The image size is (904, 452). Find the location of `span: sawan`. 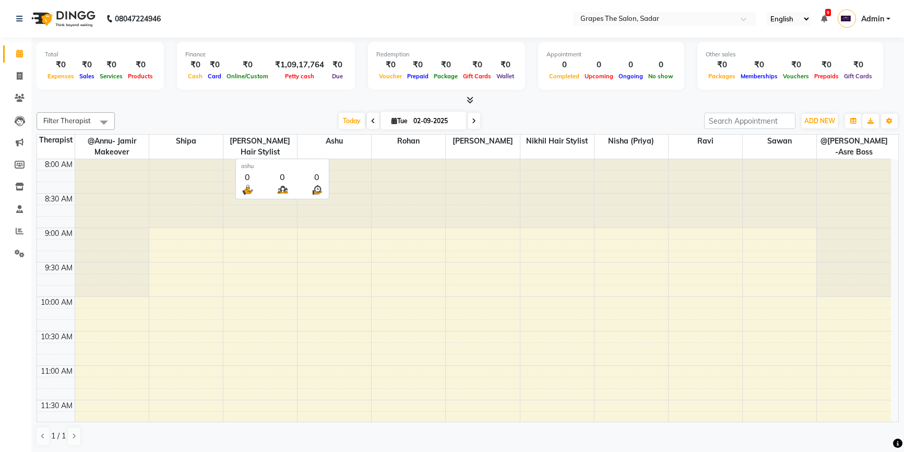

span: sawan is located at coordinates (780, 141).